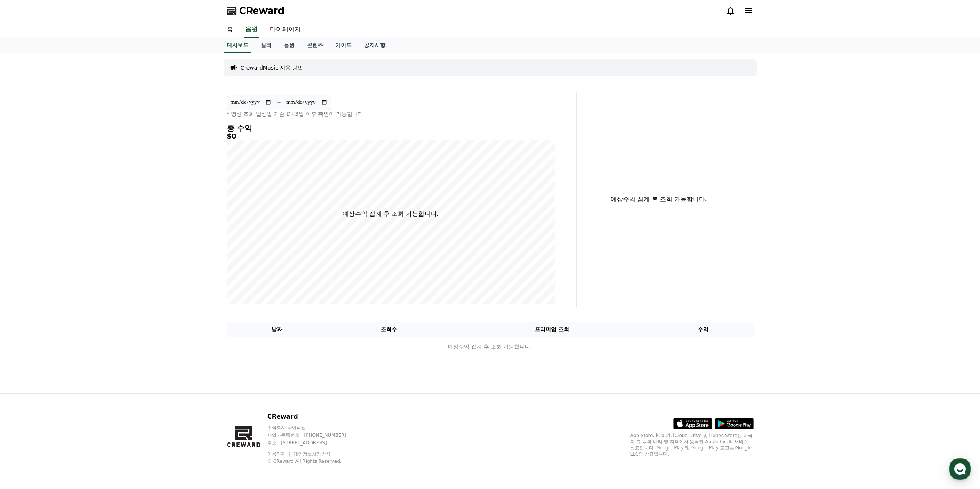 This screenshot has width=980, height=489. I want to click on a: 대시보드, so click(238, 46).